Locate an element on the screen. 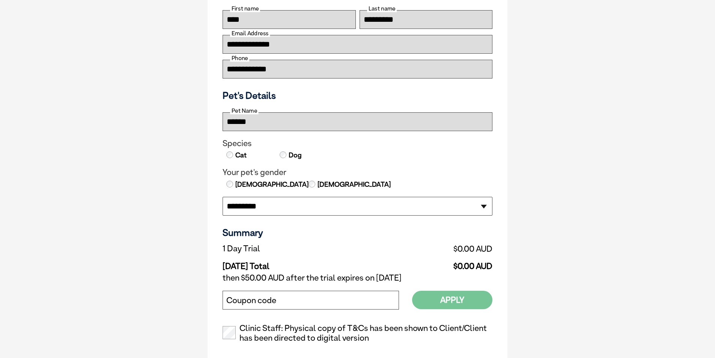 The image size is (715, 358). button: Apply is located at coordinates (452, 299).